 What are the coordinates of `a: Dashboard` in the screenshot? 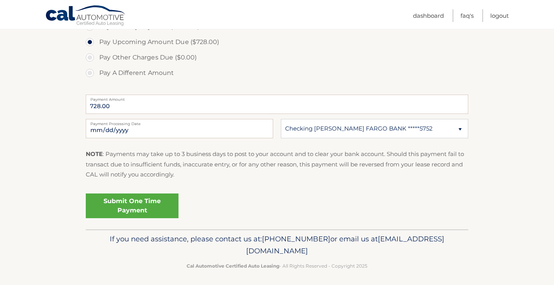 It's located at (429, 15).